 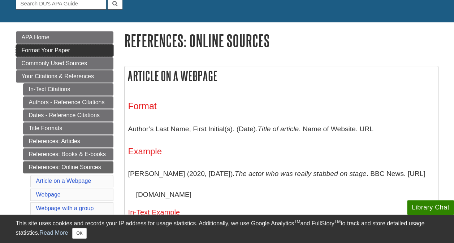 I want to click on div: This site uses cookies and records your IP address for usage statistics. Additionally, we use Goo..., so click(x=227, y=229).